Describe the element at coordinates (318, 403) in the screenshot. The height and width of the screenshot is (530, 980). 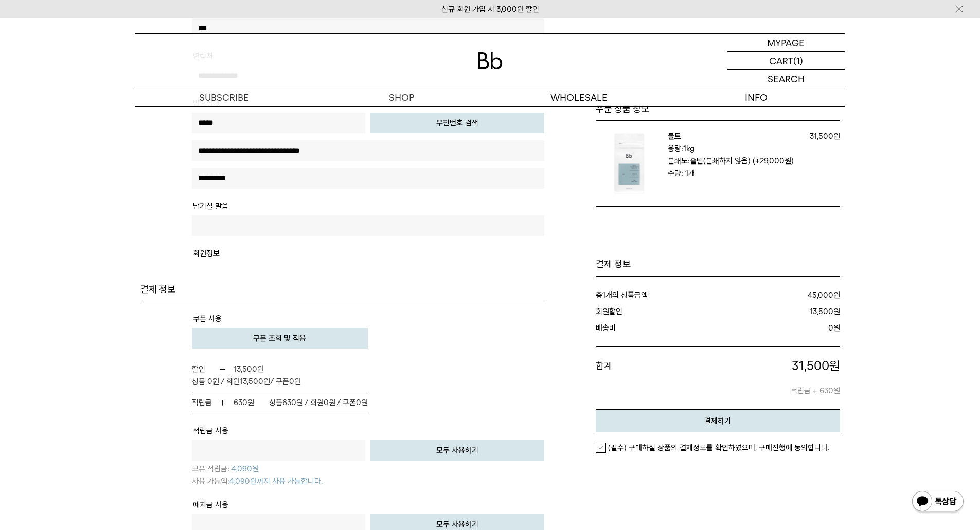
I see `span: 상품 원 / 회원 원 / 쿠폰 원` at that location.